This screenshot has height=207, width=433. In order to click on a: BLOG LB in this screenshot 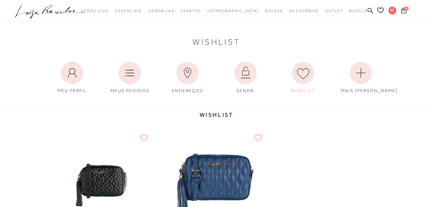, I will do `click(358, 11)`.